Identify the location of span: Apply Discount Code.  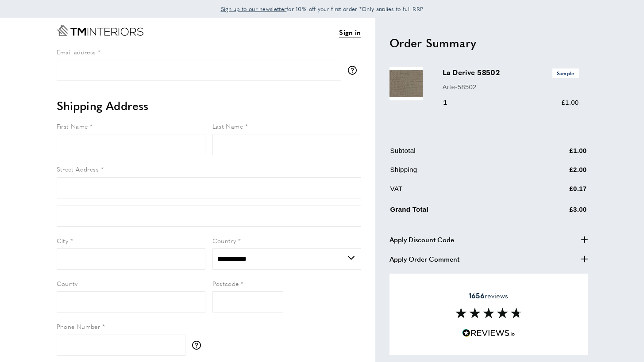
(421, 239).